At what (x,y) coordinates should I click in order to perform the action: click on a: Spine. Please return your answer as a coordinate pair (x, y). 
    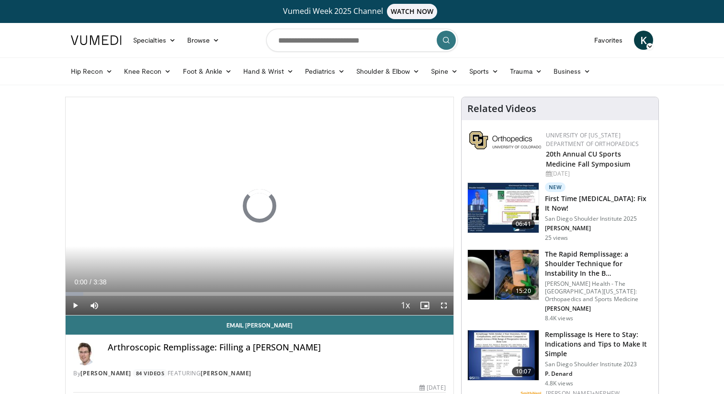
    Looking at the image, I should click on (444, 71).